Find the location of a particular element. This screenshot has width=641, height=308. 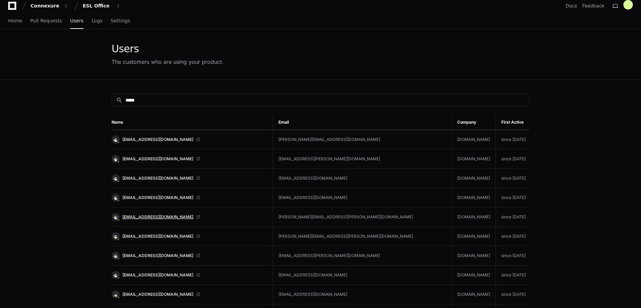

a: Home is located at coordinates (15, 21).